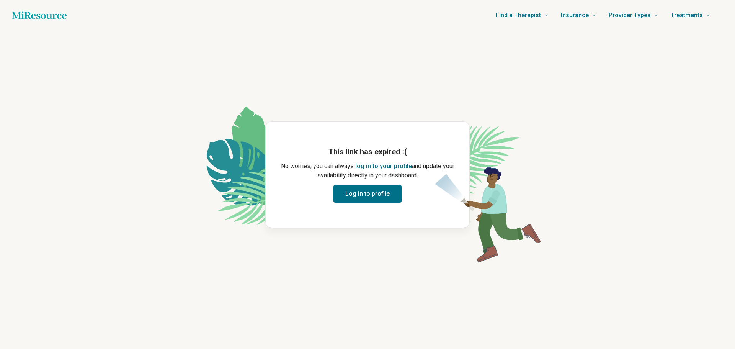 This screenshot has height=349, width=735. What do you see at coordinates (368, 171) in the screenshot?
I see `p: No worries, you can always and update your availability directly in your dashboard.` at bounding box center [368, 171].